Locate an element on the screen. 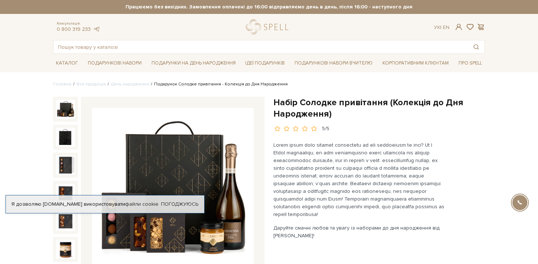 This screenshot has width=538, height=264. a: Ідеї подарунків is located at coordinates (265, 63).